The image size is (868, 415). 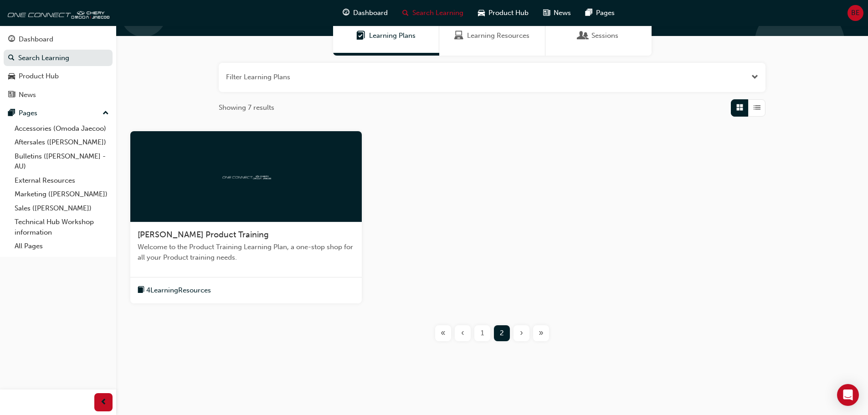 I want to click on span: Product Hub, so click(x=509, y=13).